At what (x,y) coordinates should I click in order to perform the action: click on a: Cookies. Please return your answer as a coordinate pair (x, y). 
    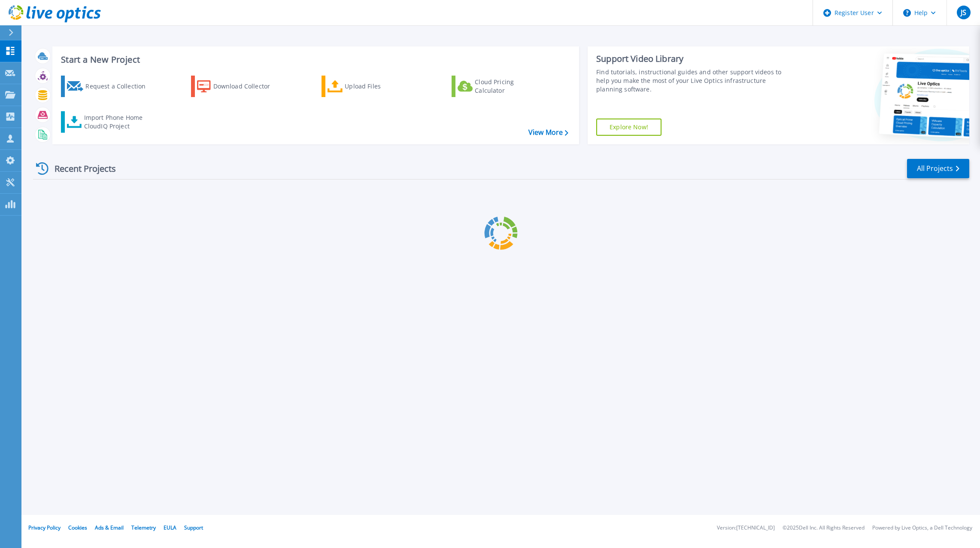
    Looking at the image, I should click on (77, 527).